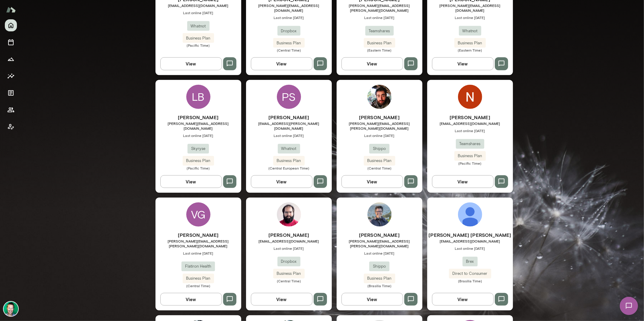 Image resolution: width=644 pixels, height=321 pixels. Describe the element at coordinates (11, 76) in the screenshot. I see `button: Insights` at that location.